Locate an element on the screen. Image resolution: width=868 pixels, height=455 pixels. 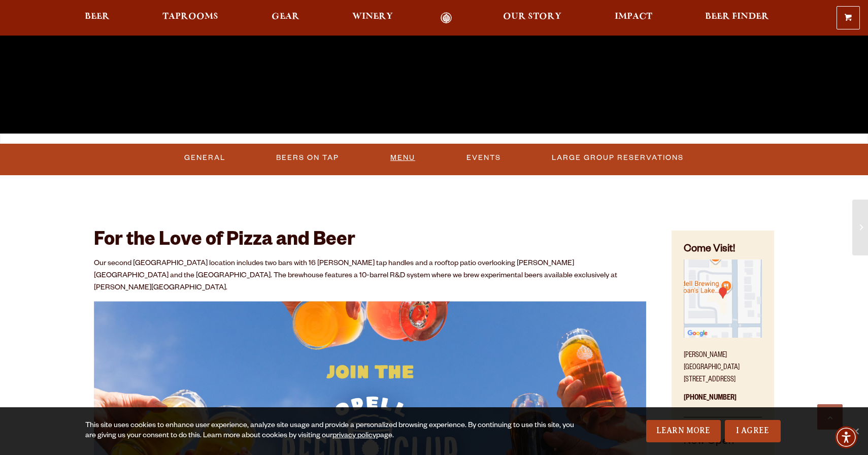
span: Gear is located at coordinates (285, 17).